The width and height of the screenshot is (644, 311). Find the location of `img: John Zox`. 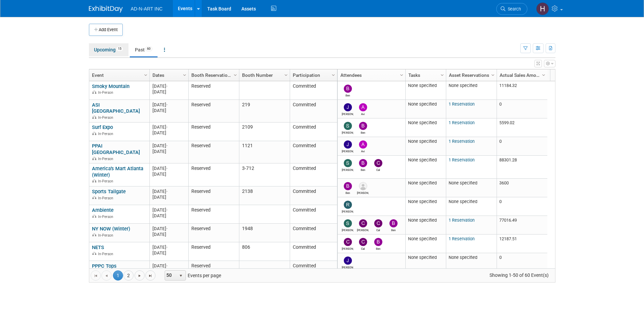

img: John Zox is located at coordinates (363, 186).